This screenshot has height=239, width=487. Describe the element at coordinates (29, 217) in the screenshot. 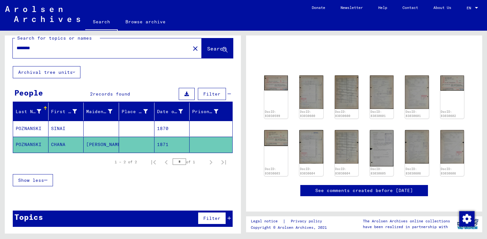

I see `div: Topics` at that location.